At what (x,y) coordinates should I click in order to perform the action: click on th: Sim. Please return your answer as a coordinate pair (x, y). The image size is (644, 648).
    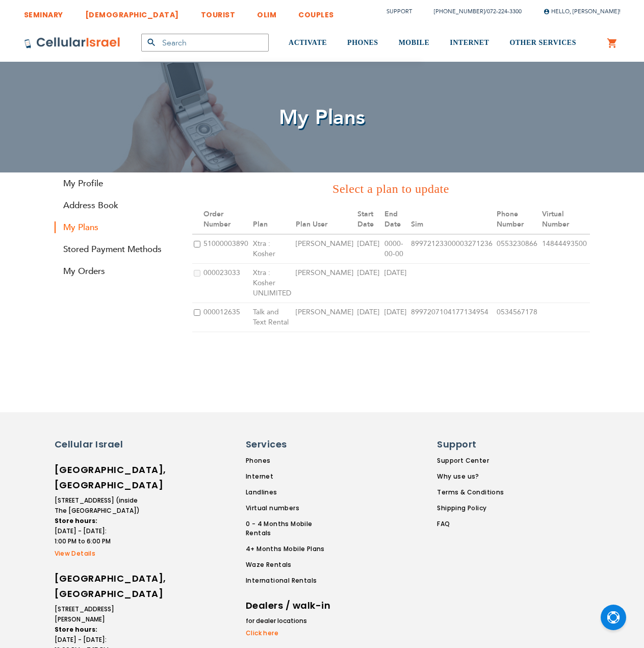
    Looking at the image, I should click on (453, 220).